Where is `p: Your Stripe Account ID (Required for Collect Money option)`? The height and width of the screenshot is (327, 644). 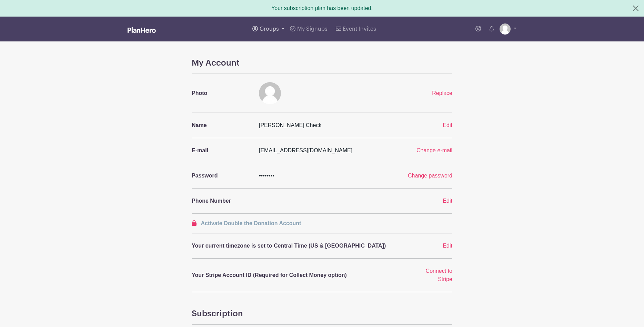
p: Your Stripe Account ID (Required for Collect Money option) is located at coordinates (299, 275).